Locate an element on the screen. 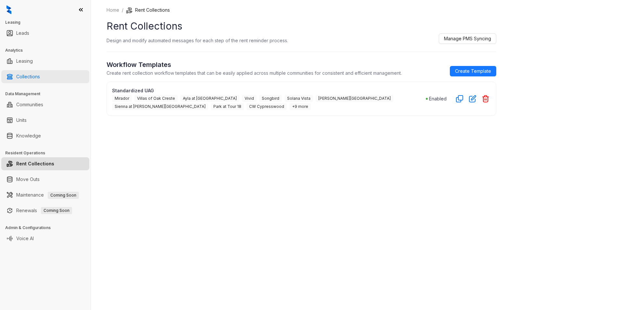 This screenshot has width=621, height=310. a: Rent Collections is located at coordinates (35, 164).